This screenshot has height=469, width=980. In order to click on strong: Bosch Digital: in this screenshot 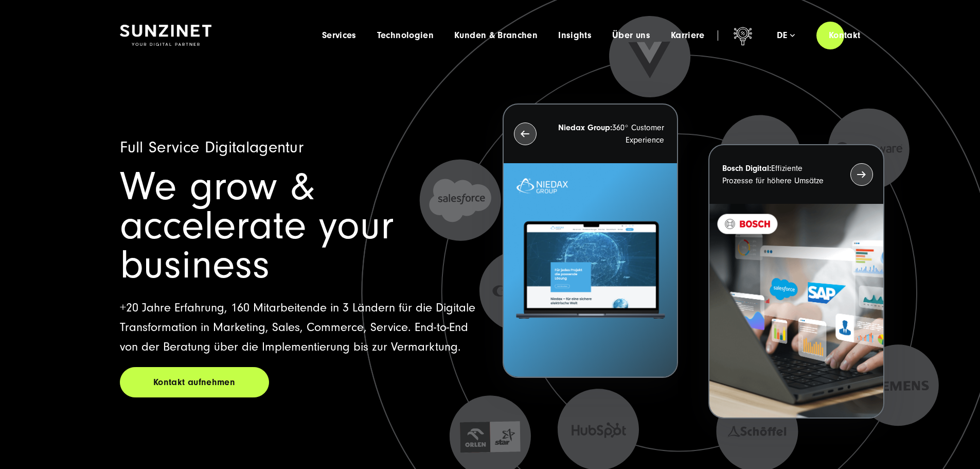, I will do `click(746, 168)`.